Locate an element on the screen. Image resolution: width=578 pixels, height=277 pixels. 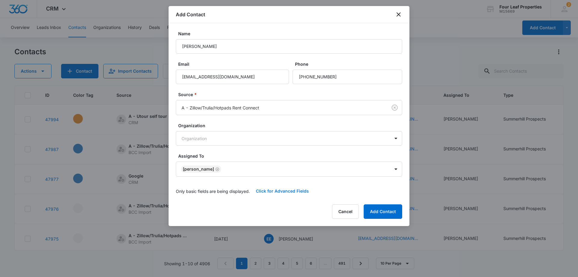
input: Name is located at coordinates (289, 46).